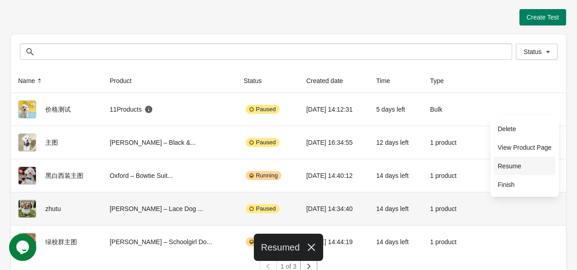 This screenshot has height=270, width=577. Describe the element at coordinates (446, 109) in the screenshot. I see `div: Bulk` at that location.